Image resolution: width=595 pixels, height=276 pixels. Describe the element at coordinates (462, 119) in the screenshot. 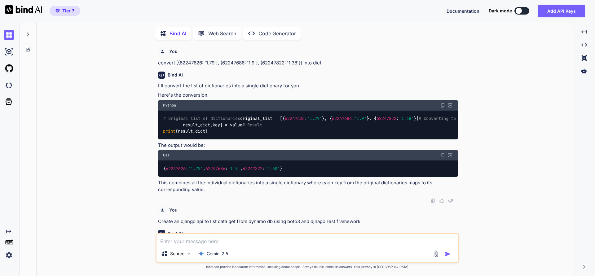

I see `span: # Converting to a single dictionary` at that location.